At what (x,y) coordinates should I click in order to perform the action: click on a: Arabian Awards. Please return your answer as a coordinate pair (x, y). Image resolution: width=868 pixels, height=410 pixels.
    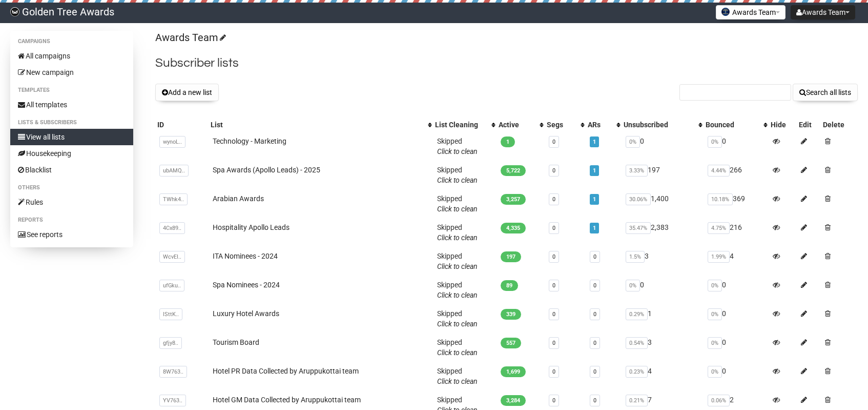
    Looking at the image, I should click on (238, 199).